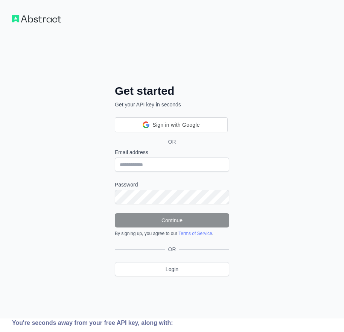  What do you see at coordinates (172, 105) in the screenshot?
I see `p: Get your API key in seconds` at bounding box center [172, 105].